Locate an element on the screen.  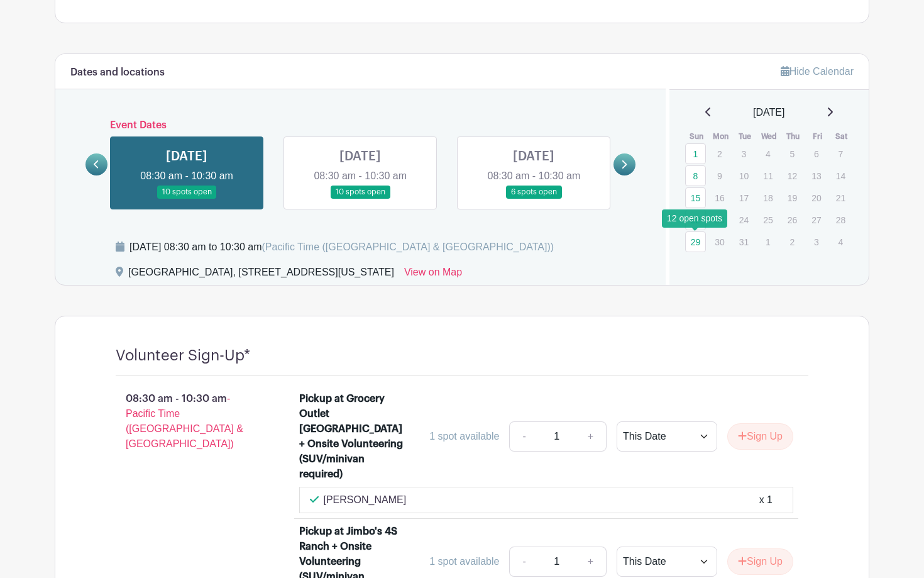
th: Sat is located at coordinates (841, 137).